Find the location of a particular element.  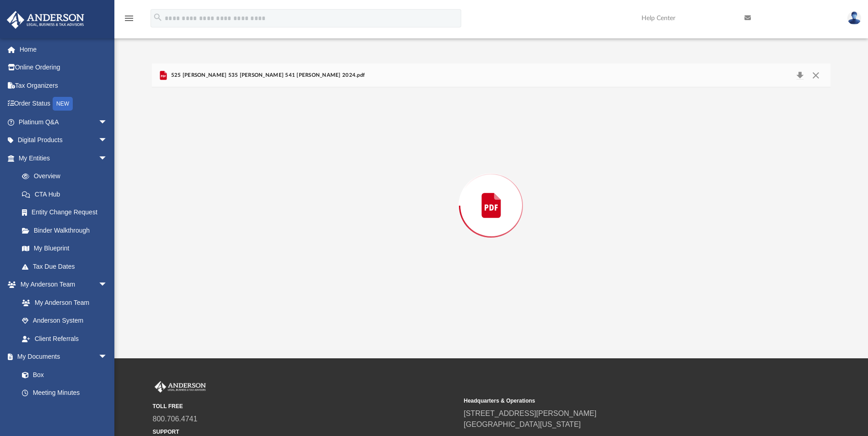

a: Digital Productsarrow_drop_down is located at coordinates (63, 140).